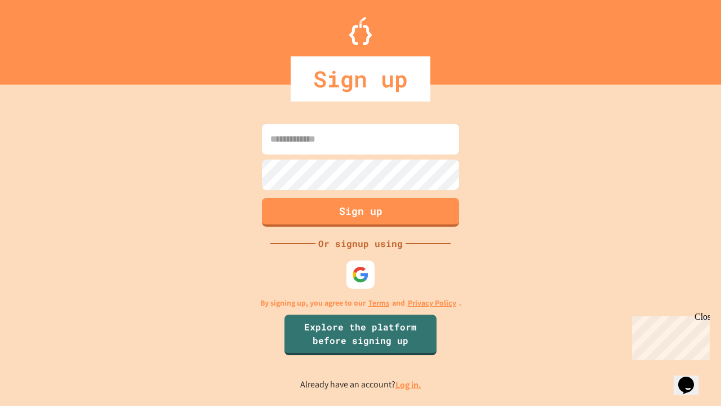 The image size is (721, 406). I want to click on button: Sign up, so click(361, 212).